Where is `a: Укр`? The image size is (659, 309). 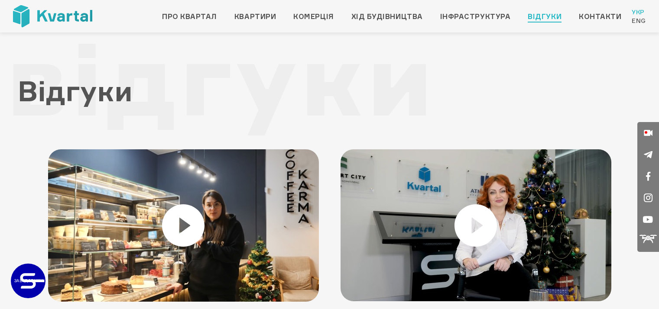
a: Укр is located at coordinates (639, 12).